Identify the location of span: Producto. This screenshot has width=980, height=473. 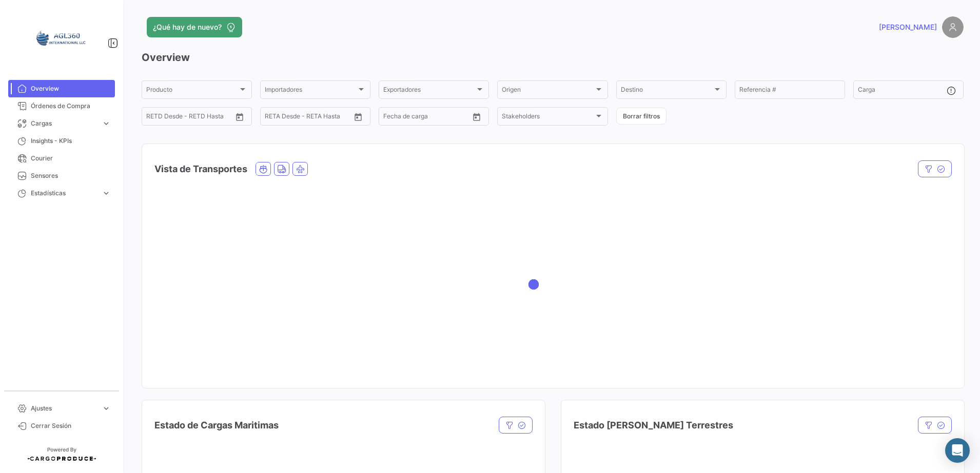
(192, 91).